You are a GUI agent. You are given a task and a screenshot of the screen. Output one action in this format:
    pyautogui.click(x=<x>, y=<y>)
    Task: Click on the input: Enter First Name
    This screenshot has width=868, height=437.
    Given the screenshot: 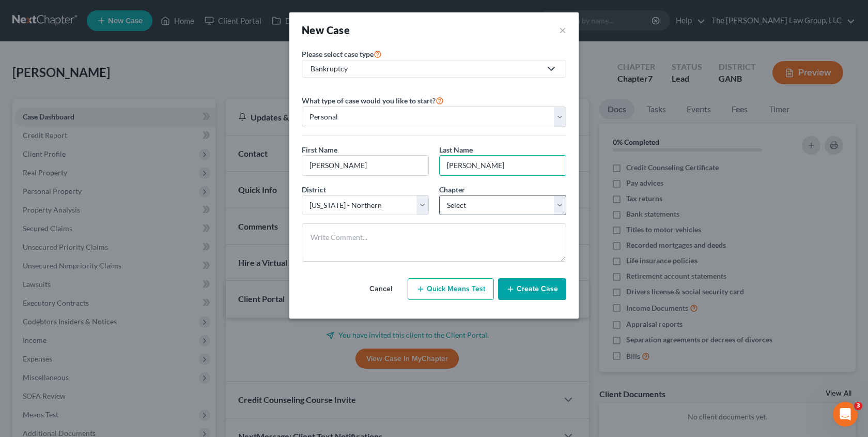 What is the action you would take?
    pyautogui.click(x=366, y=165)
    